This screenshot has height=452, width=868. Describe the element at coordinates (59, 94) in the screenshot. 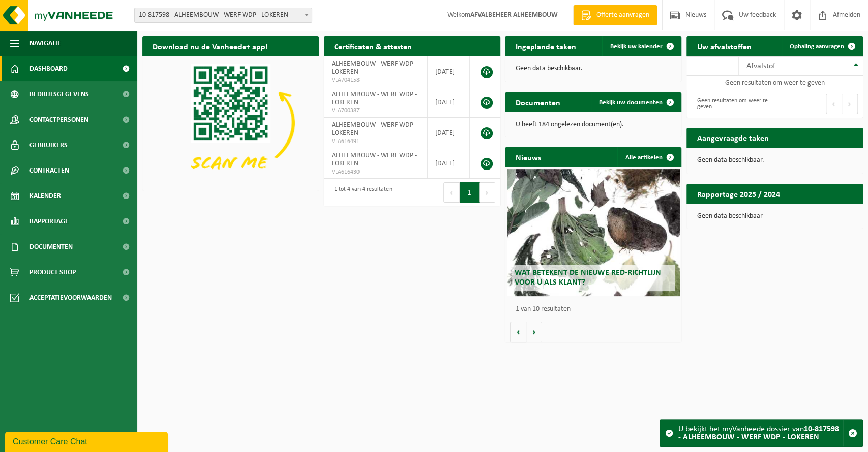

I see `span: Bedrijfsgegevens` at that location.